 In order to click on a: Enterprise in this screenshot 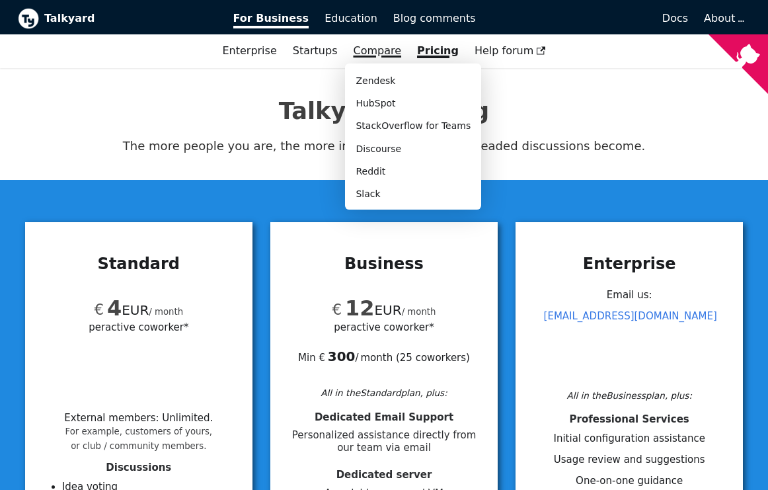, I will do `click(249, 51)`.